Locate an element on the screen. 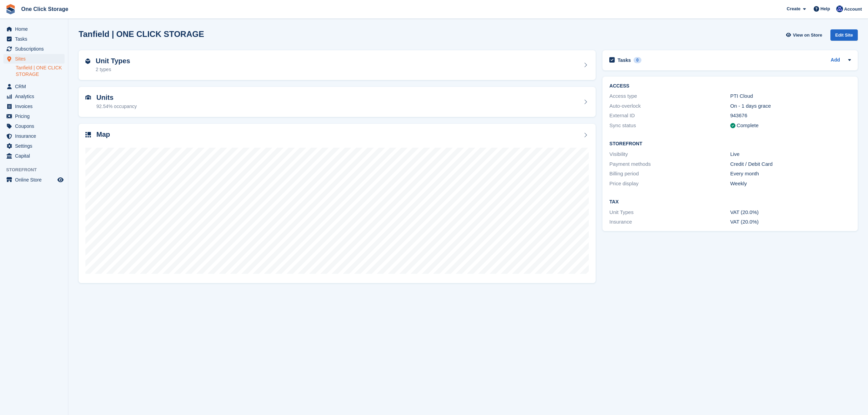  span: Invoices is located at coordinates (36, 106).